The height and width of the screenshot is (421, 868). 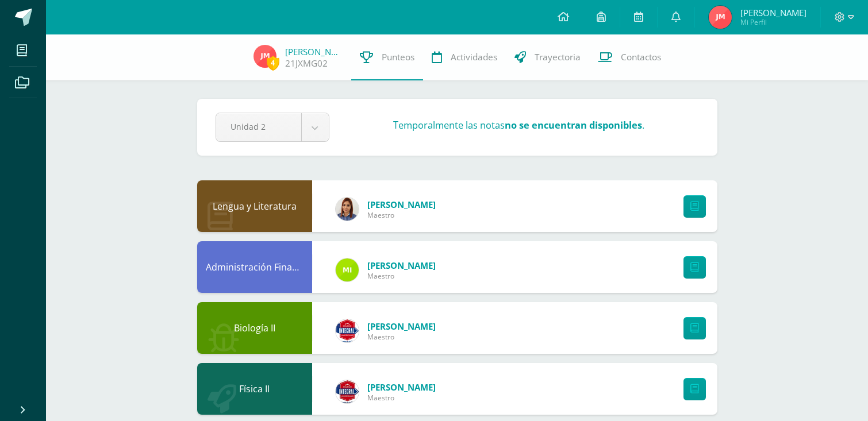 I want to click on span: Actividades, so click(x=474, y=57).